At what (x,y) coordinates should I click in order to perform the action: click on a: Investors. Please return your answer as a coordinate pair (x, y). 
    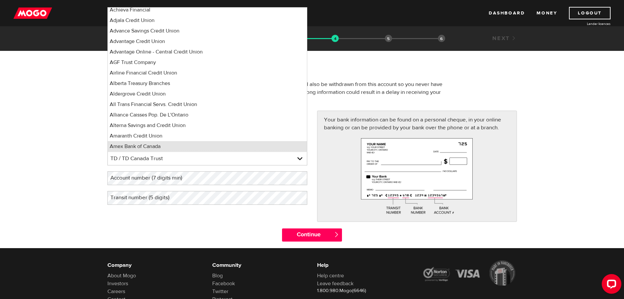
    Looking at the image, I should click on (118, 283).